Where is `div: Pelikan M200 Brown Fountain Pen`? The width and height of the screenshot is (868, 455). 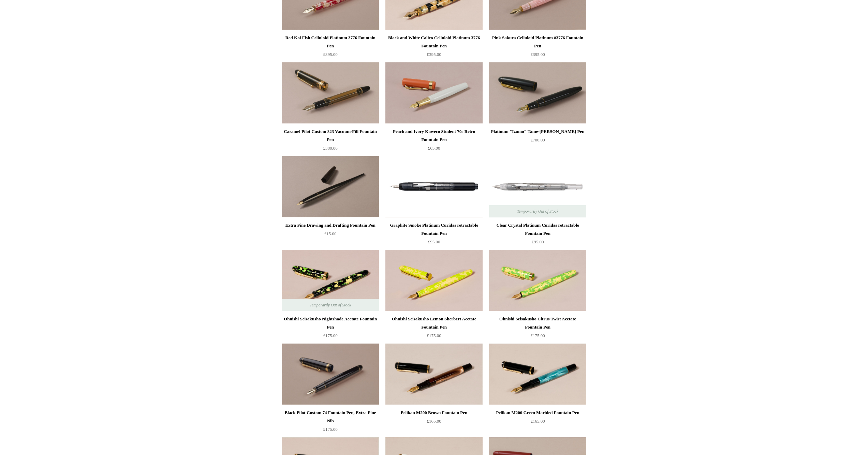
div: Pelikan M200 Brown Fountain Pen is located at coordinates (434, 412).